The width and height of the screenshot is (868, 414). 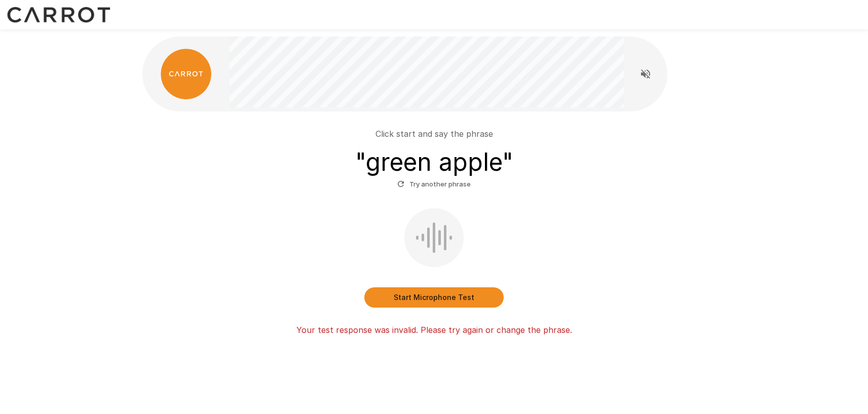 What do you see at coordinates (646, 74) in the screenshot?
I see `button: Read questions aloud` at bounding box center [646, 74].